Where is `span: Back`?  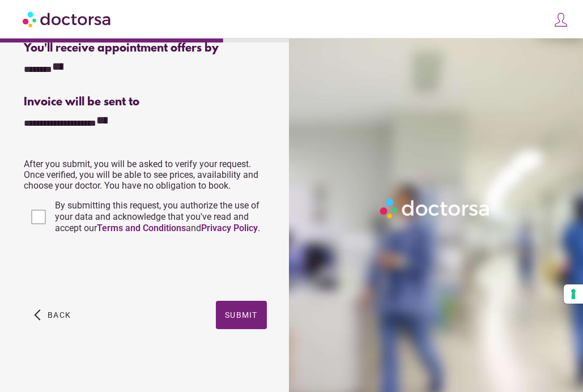
span: Back is located at coordinates (59, 315).